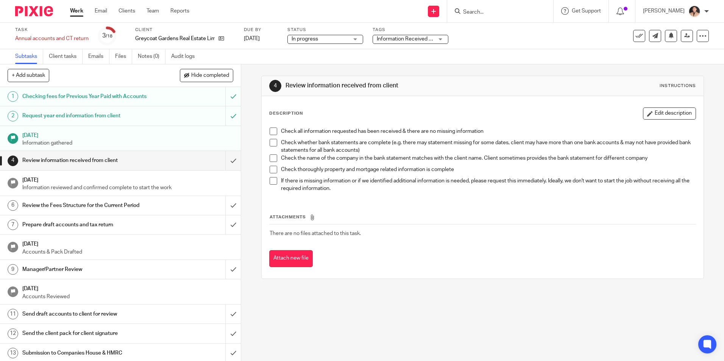 Image resolution: width=724 pixels, height=361 pixels. What do you see at coordinates (29, 56) in the screenshot?
I see `a: Subtasks` at bounding box center [29, 56].